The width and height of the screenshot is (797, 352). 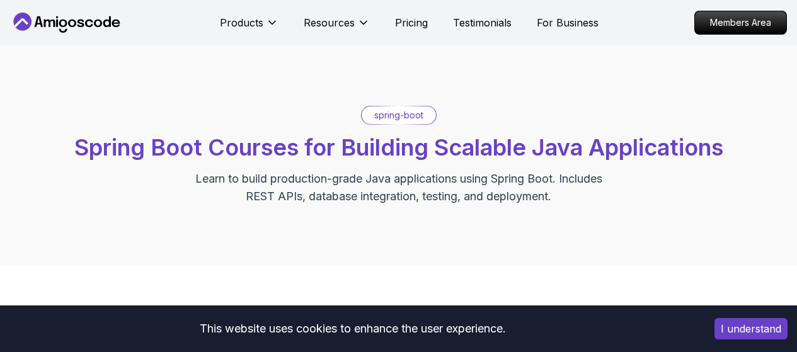 I want to click on a: Members Area, so click(x=740, y=23).